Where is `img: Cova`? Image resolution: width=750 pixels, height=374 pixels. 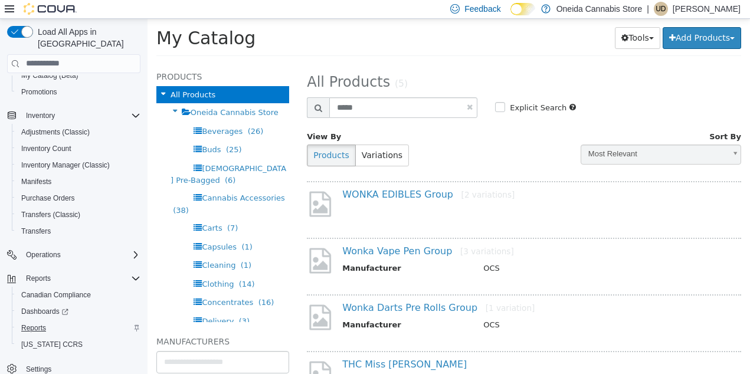
img: Cova is located at coordinates (50, 9).